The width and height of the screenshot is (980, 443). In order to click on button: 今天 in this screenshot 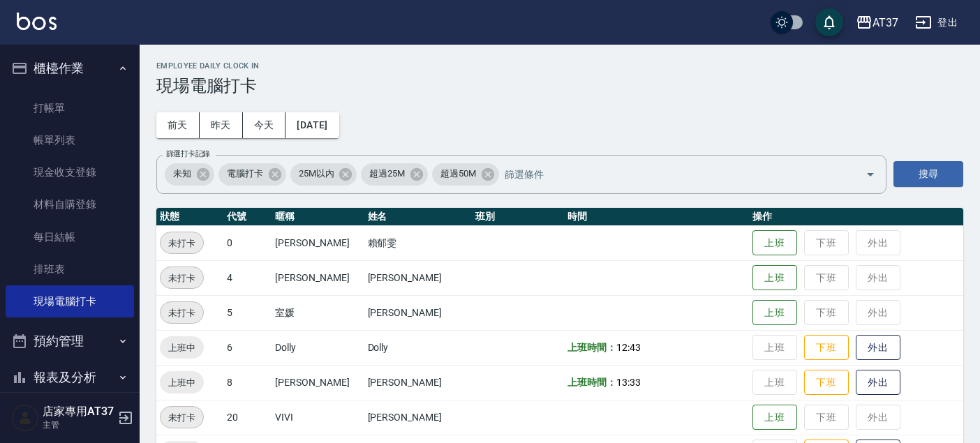, I will do `click(265, 125)`.